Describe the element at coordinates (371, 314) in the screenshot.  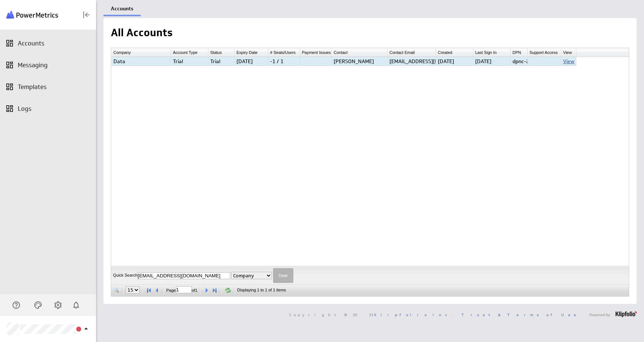
I see `span: Copyright © 2025` at that location.